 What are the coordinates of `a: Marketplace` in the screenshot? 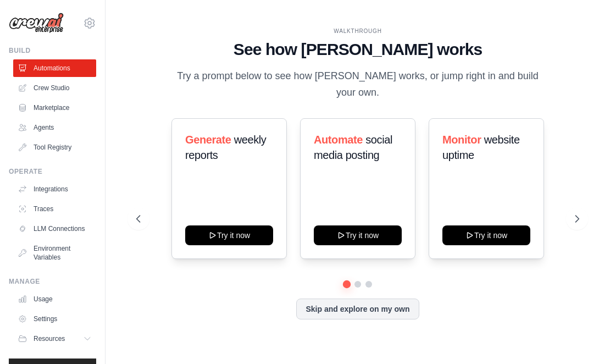 It's located at (55, 108).